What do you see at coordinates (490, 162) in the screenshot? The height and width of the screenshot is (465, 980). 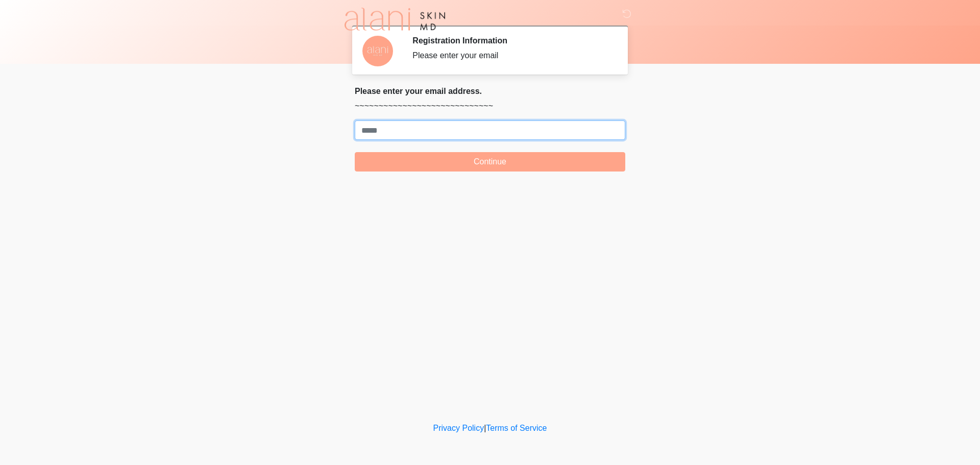 I see `button: Continue` at bounding box center [490, 162].